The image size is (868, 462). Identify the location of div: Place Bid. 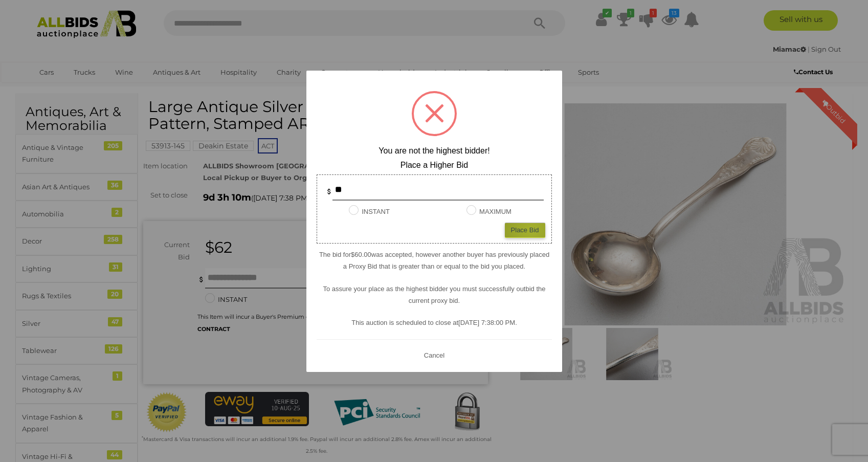
(525, 230).